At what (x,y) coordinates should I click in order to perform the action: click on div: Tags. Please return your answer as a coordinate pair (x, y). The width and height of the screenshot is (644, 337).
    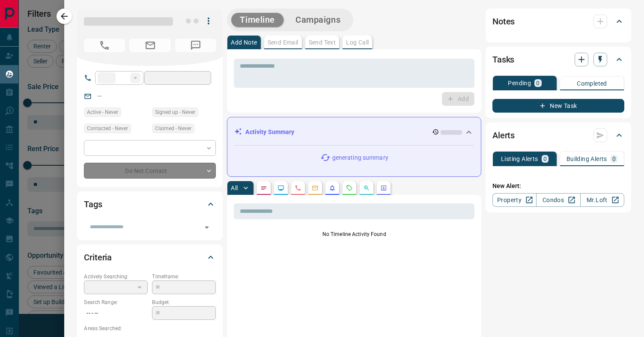
    Looking at the image, I should click on (150, 204).